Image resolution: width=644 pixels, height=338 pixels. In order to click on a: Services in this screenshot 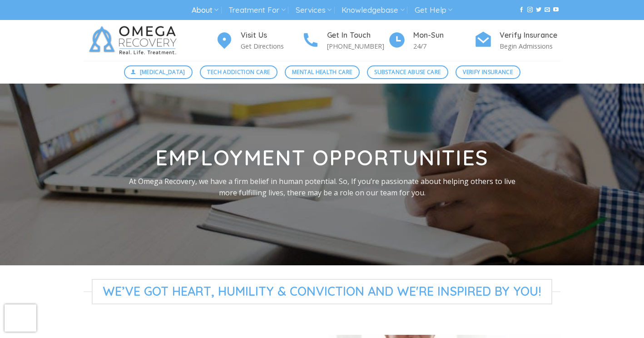, I will do `click(313, 10)`.